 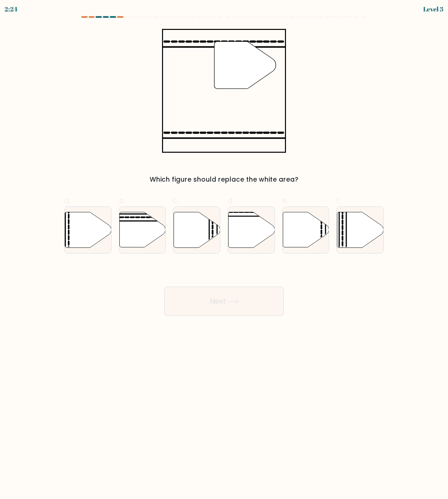 I want to click on div: Which figure should replace the white area?, so click(x=224, y=180).